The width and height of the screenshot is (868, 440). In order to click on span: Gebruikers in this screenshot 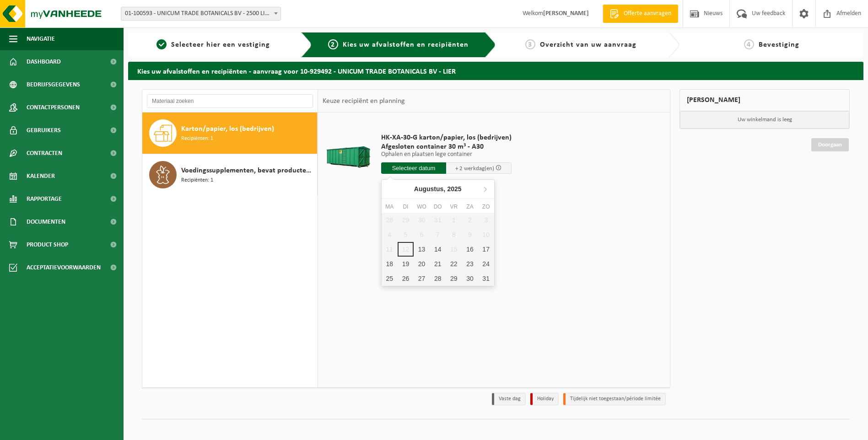, I will do `click(43, 131)`.